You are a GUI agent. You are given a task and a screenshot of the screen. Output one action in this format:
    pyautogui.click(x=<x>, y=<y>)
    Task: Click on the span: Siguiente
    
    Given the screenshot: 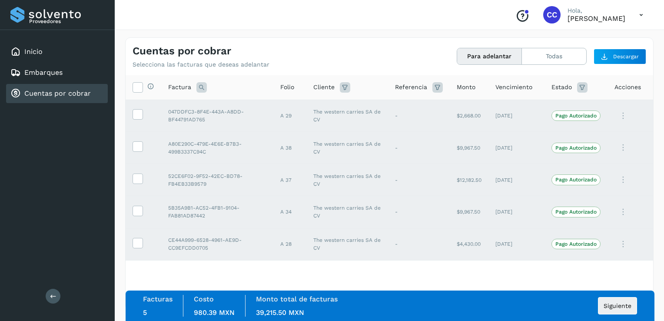 What is the action you would take?
    pyautogui.click(x=617, y=305)
    